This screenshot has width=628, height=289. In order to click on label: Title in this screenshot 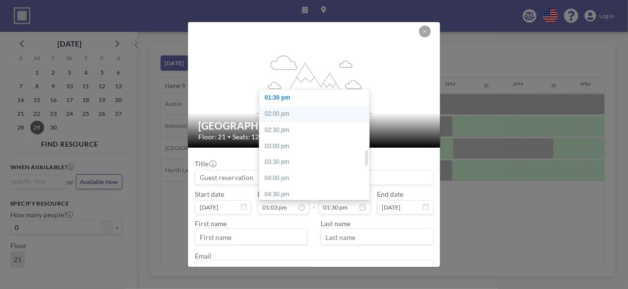, I will do `click(205, 163)`.